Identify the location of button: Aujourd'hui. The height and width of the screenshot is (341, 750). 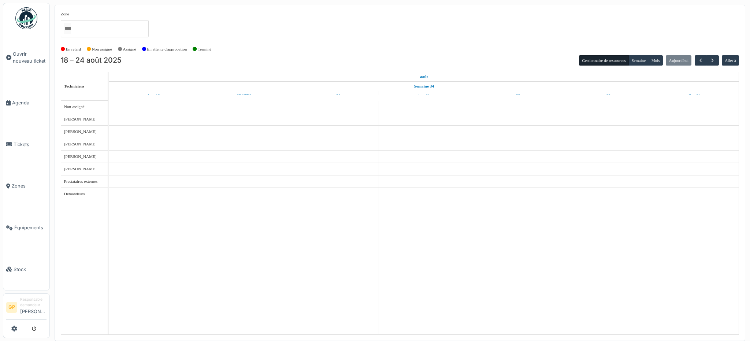
(679, 60).